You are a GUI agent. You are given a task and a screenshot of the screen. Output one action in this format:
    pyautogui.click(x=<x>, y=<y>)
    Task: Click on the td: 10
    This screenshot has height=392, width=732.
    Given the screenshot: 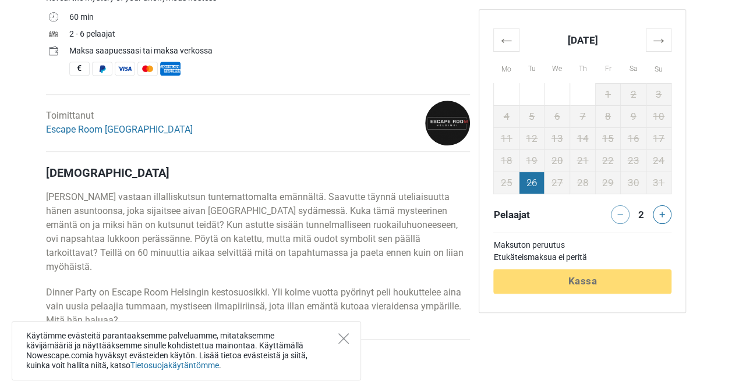 What is the action you would take?
    pyautogui.click(x=658, y=116)
    